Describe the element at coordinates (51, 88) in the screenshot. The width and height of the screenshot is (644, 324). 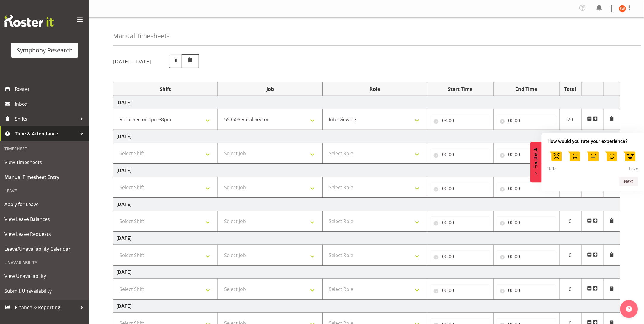
I see `span: Roster` at that location.